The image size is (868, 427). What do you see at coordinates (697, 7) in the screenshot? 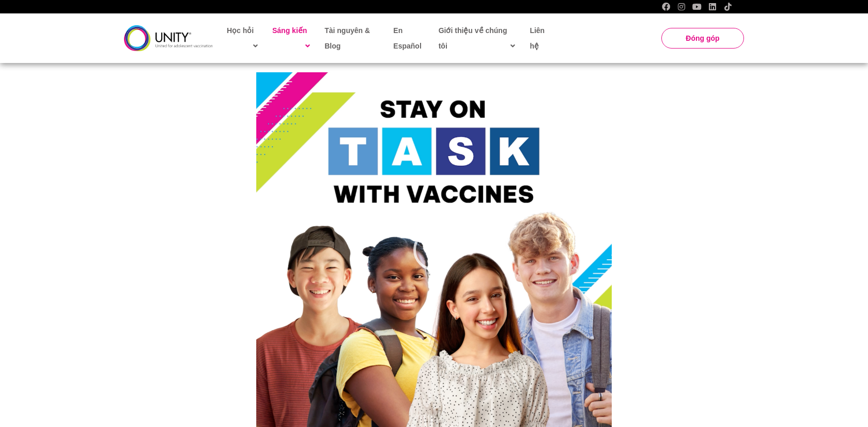
I see `a: YouTube` at bounding box center [697, 7].